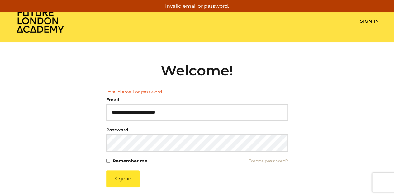 This screenshot has width=394, height=196. What do you see at coordinates (197, 6) in the screenshot?
I see `p: Invalid email or password.` at bounding box center [197, 6].